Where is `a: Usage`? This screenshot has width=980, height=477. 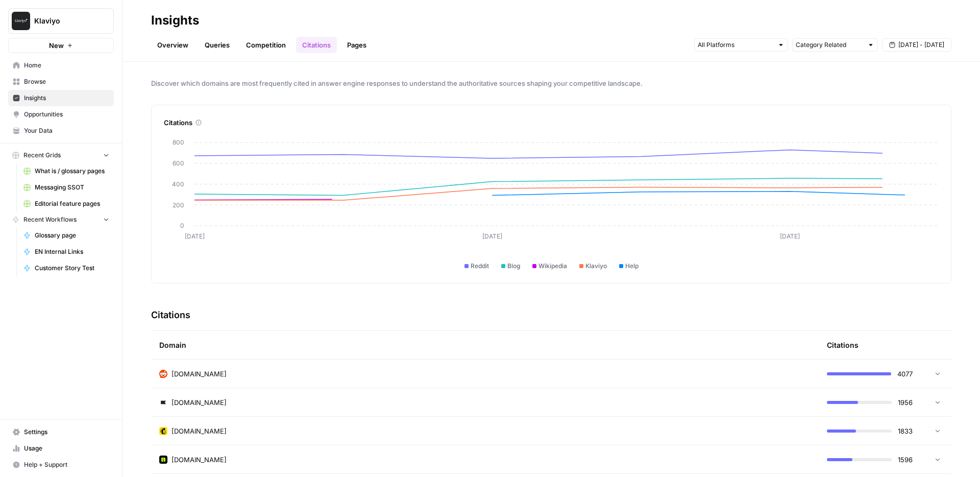 a: Usage is located at coordinates (61, 449).